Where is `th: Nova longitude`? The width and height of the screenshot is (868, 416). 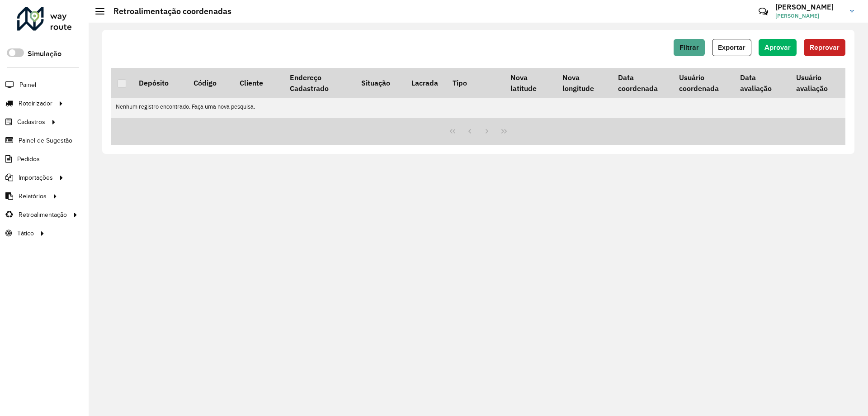 th: Nova longitude is located at coordinates (584, 83).